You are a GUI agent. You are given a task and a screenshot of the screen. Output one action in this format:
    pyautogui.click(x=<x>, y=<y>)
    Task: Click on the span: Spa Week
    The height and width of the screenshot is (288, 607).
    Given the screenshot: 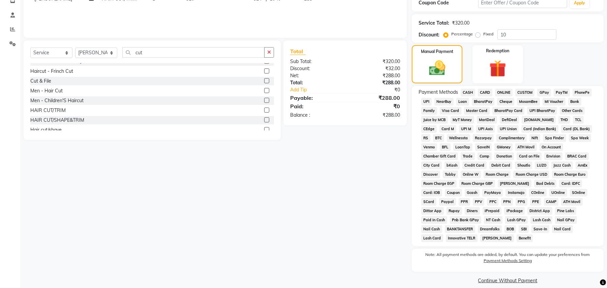 What is the action you would take?
    pyautogui.click(x=580, y=138)
    